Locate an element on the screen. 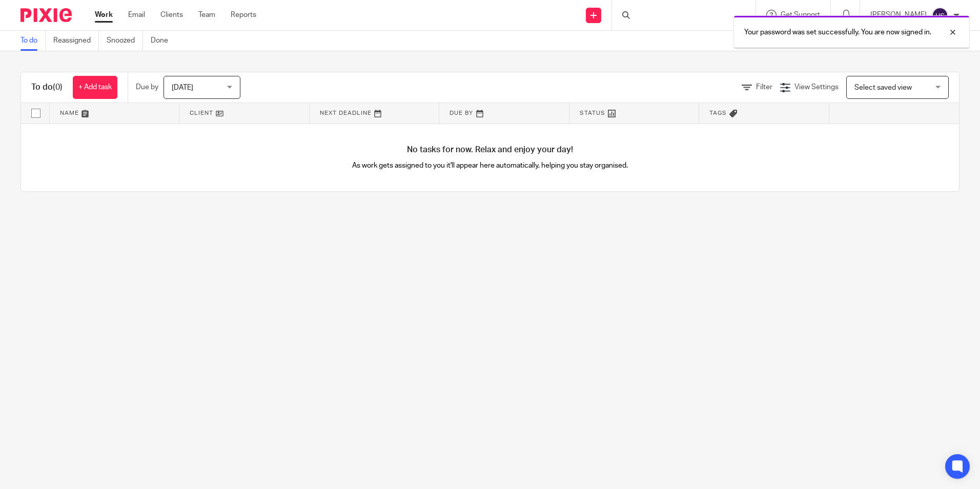 This screenshot has height=489, width=980. a: Reports is located at coordinates (243, 15).